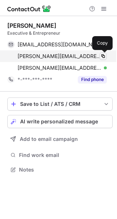  What do you see at coordinates (60, 104) in the screenshot?
I see `div: Save to List / ATS / CRM` at bounding box center [60, 104].